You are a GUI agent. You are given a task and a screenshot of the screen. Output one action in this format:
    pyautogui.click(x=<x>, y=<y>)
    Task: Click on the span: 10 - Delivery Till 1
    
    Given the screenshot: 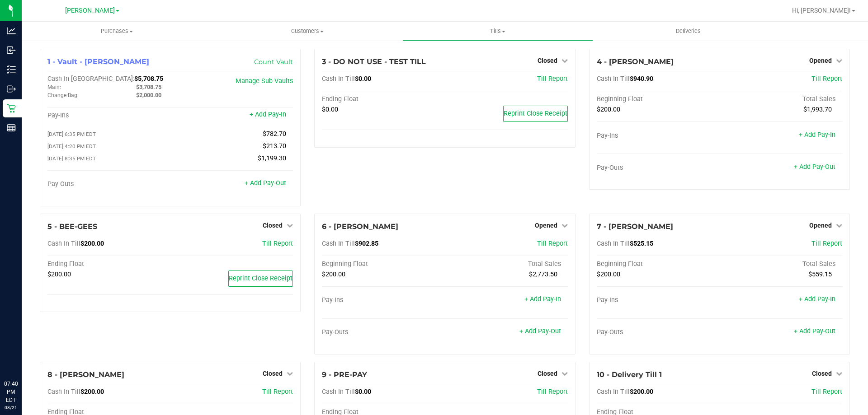 What is the action you would take?
    pyautogui.click(x=629, y=374)
    